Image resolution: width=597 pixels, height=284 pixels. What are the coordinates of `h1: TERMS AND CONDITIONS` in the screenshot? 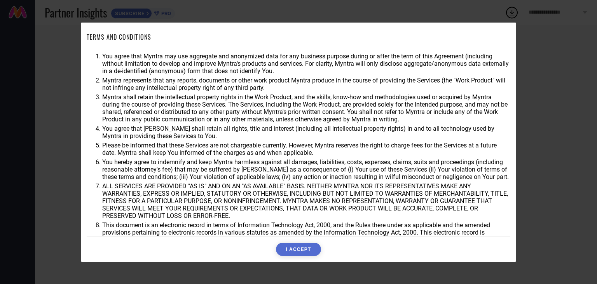 It's located at (119, 37).